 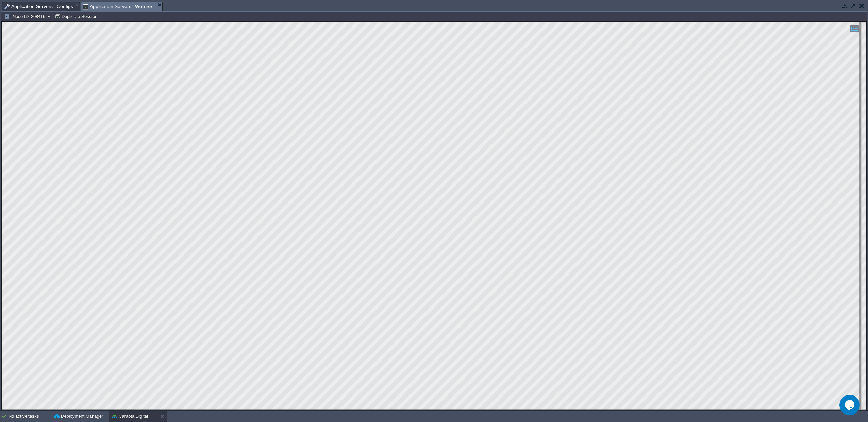 What do you see at coordinates (39, 6) in the screenshot?
I see `span: Application Servers : Configs` at bounding box center [39, 6].